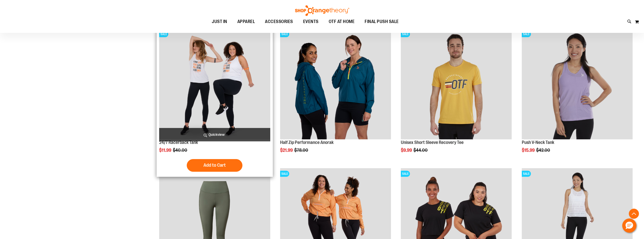  What do you see at coordinates (287, 150) in the screenshot?
I see `span: $21.99` at bounding box center [287, 150].